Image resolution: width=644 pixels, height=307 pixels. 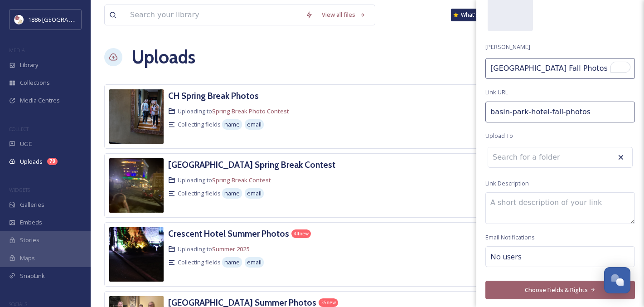 I want to click on a: Spring Break Photo Contest, so click(x=251, y=111).